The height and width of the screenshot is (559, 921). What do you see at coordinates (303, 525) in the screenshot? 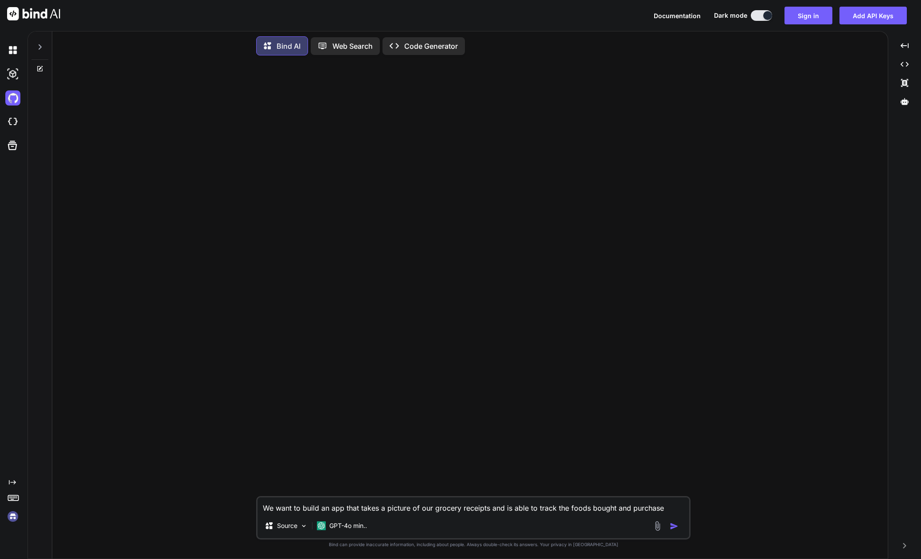
I see `img: Pick Models` at bounding box center [303, 525].